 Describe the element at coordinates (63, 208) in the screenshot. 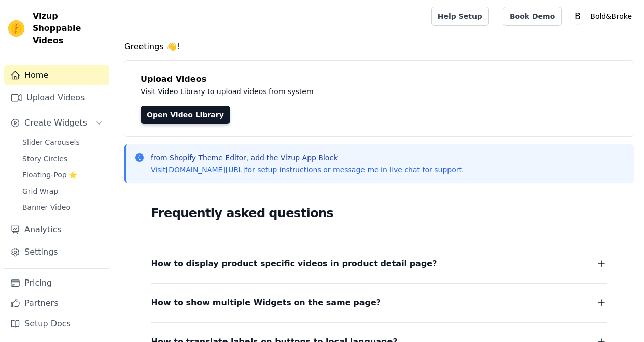

I see `a: Banner Video` at that location.